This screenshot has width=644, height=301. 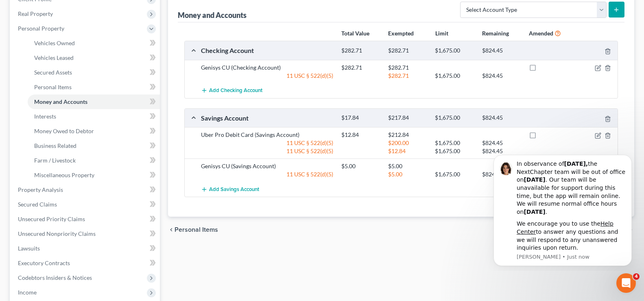 I want to click on div: message notification from Emma, Just now. In observance of Labor Day, the NextChapter team will b..., so click(x=81, y=63).